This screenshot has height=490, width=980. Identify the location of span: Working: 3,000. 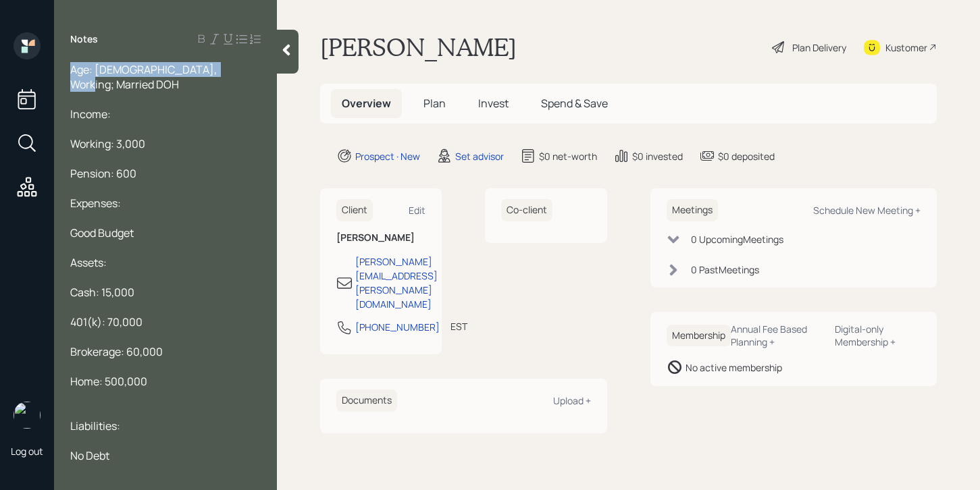
(107, 144).